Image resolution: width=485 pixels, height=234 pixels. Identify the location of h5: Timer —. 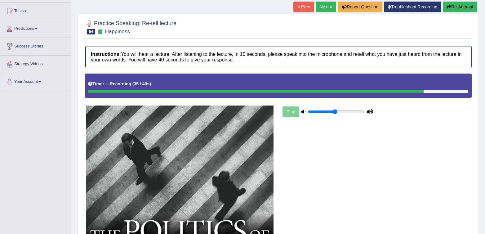
(119, 84).